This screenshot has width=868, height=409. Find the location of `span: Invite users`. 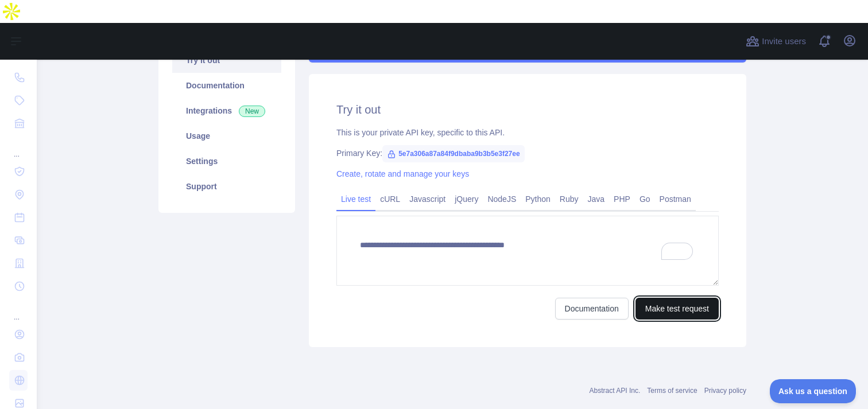

span: Invite users is located at coordinates (783, 41).